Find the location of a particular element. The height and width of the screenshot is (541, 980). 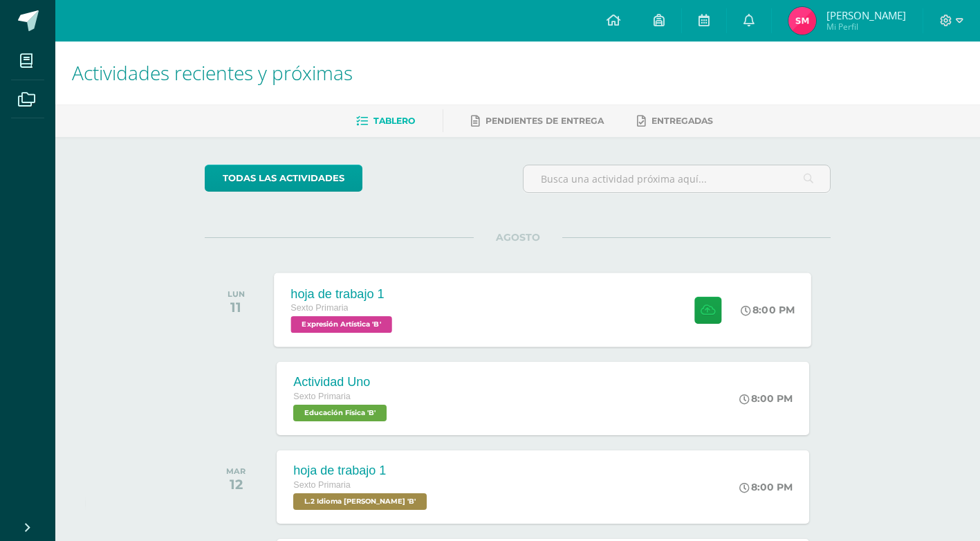

div: LUN is located at coordinates (236, 294).